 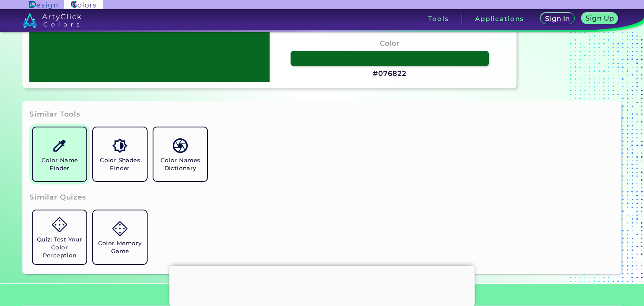 What do you see at coordinates (499, 19) in the screenshot?
I see `h3: Applications` at bounding box center [499, 19].